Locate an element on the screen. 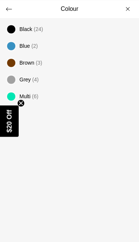  span: Blue is located at coordinates (25, 46).